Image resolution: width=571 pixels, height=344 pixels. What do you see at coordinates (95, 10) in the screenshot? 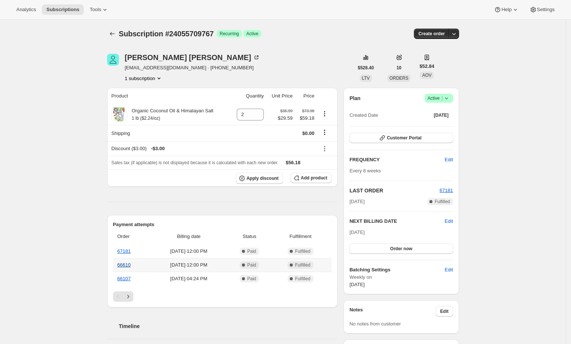
I see `span: Tools` at bounding box center [95, 10].